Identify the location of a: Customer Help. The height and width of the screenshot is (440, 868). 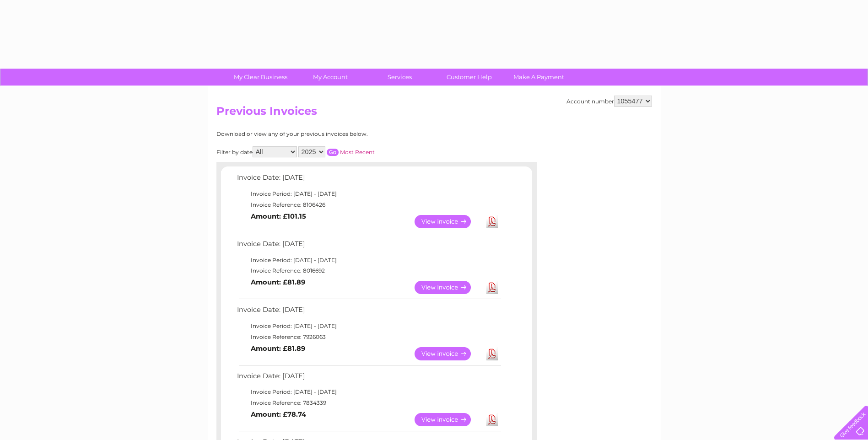
(469, 77).